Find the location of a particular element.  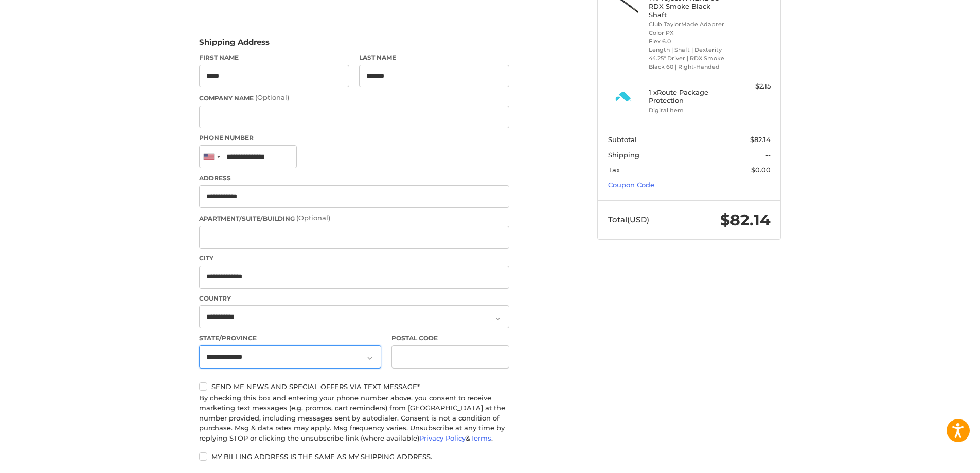

li: Length | Shaft | Dexterity 44.25" Driver | RDX Smoke Black 60 | Right-Handed is located at coordinates (688, 59).